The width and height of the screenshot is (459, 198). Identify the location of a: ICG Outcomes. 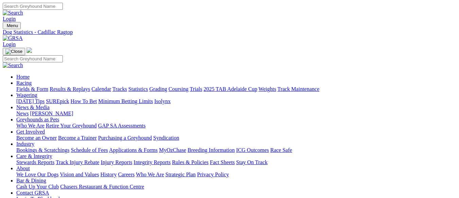
(252, 150).